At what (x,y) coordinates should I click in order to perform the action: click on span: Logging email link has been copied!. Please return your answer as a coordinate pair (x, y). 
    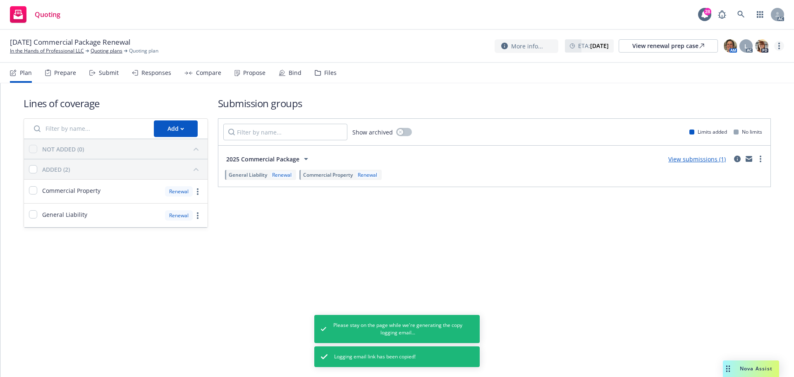
    Looking at the image, I should click on (375, 356).